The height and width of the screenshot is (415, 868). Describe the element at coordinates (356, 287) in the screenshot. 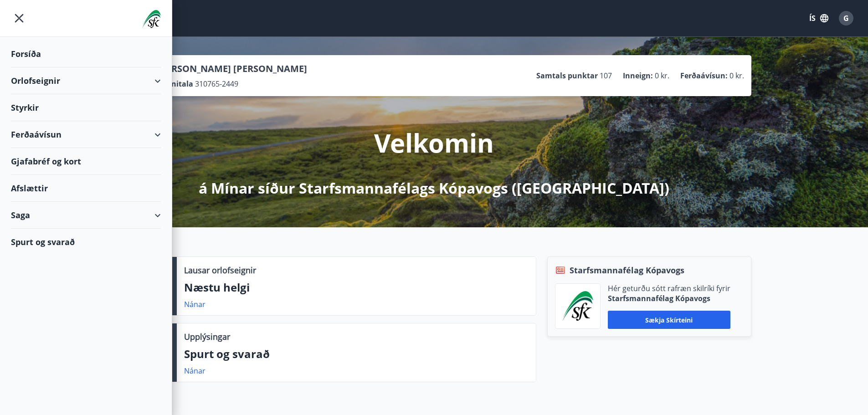

I see `p: Næstu helgi` at that location.